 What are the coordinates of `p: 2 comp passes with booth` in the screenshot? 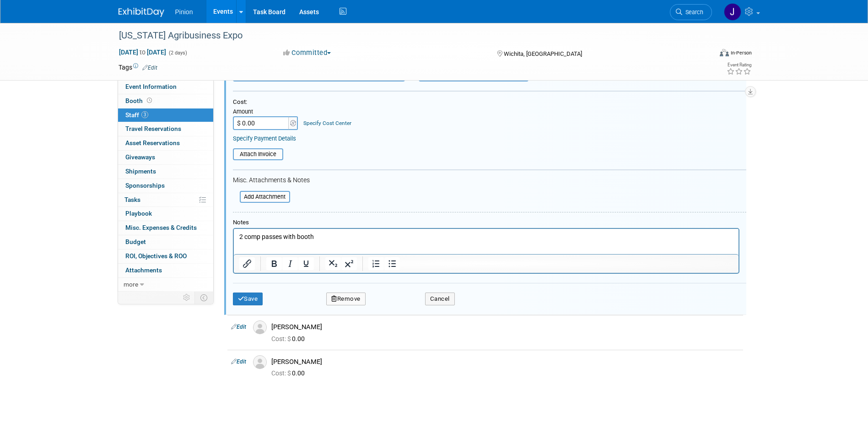 It's located at (252, 8).